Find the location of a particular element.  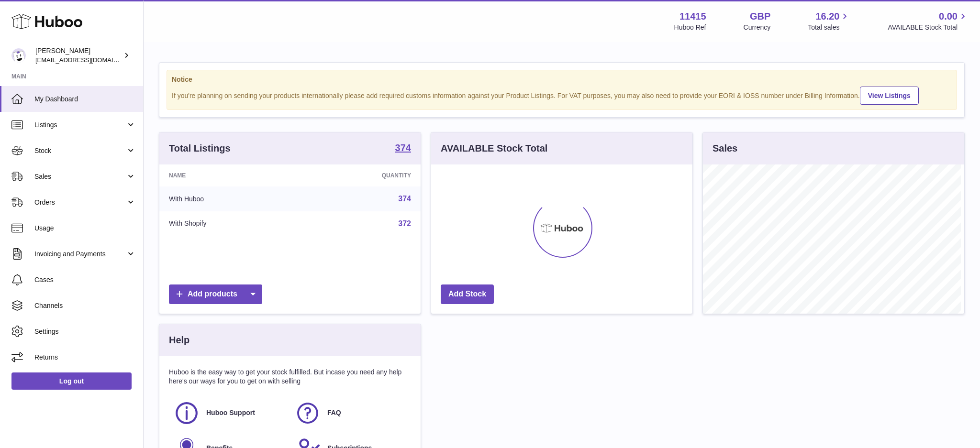

span: Total sales is located at coordinates (829, 27).